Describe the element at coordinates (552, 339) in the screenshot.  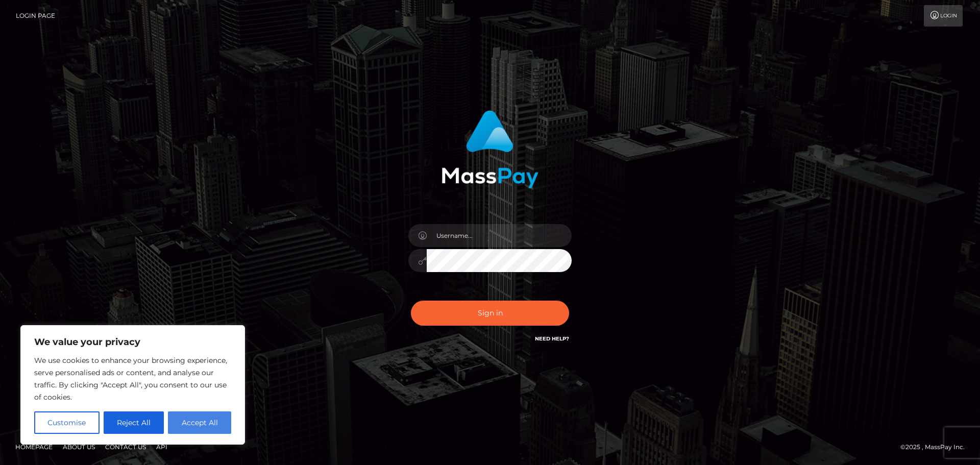
I see `a: Need Help?` at that location.